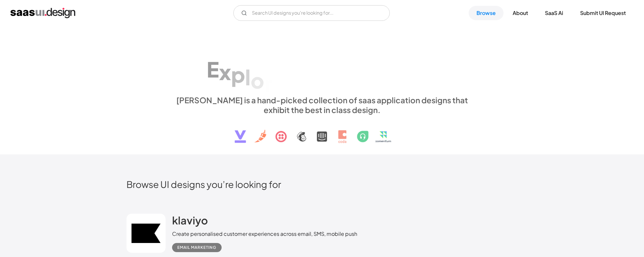  I want to click on a: Browse, so click(486, 13).